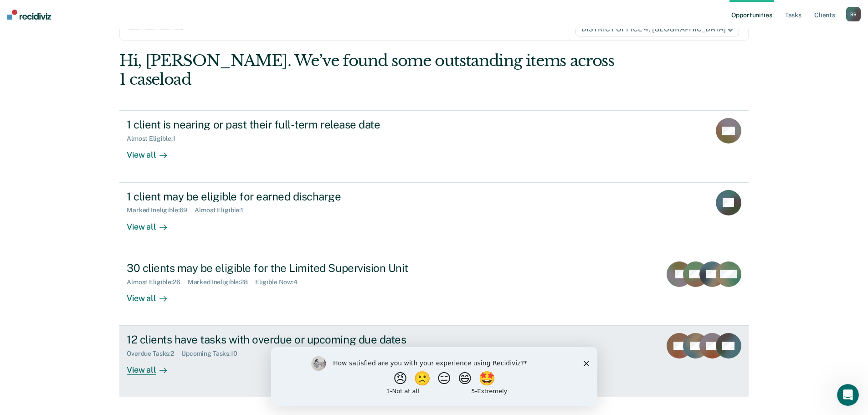 This screenshot has height=415, width=868. What do you see at coordinates (168, 16) in the screenshot?
I see `div: How satisfied are you with your experience using Recidiviz?` at bounding box center [168, 16].